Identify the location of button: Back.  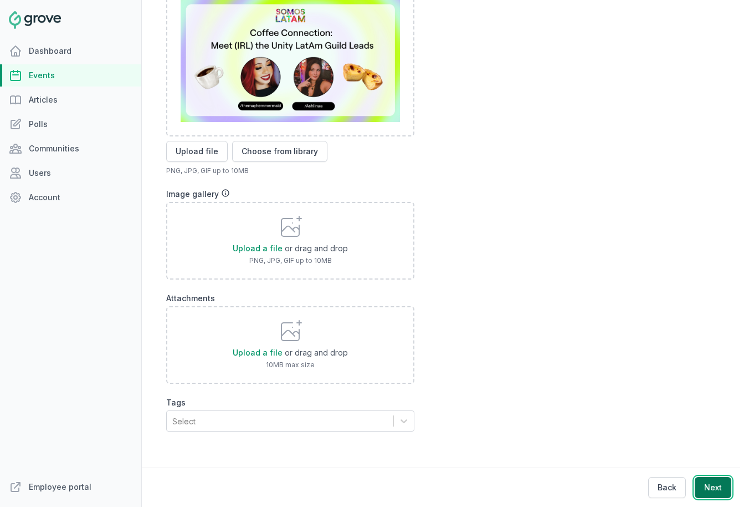
(667, 487).